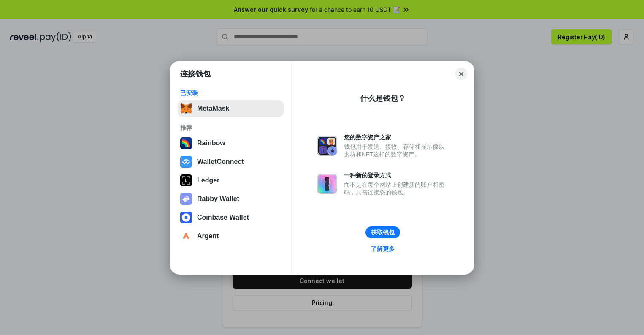 The height and width of the screenshot is (335, 644). What do you see at coordinates (218, 199) in the screenshot?
I see `div: Rabby Wallet` at bounding box center [218, 199].